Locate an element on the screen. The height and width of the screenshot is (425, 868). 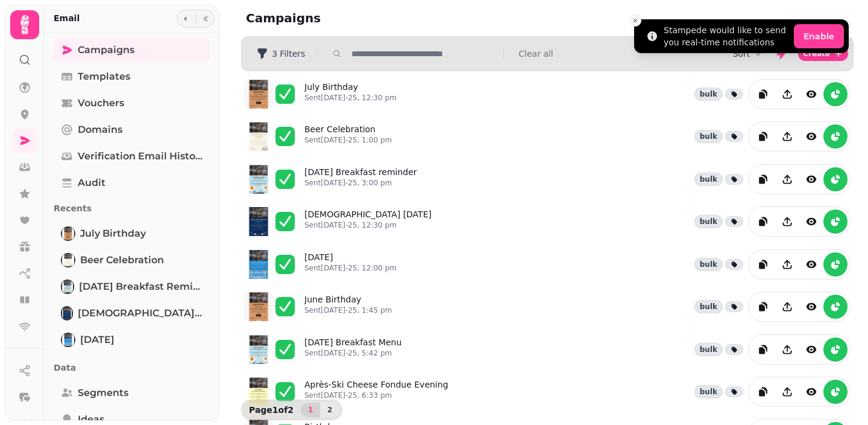
a: Audit is located at coordinates (131, 183).